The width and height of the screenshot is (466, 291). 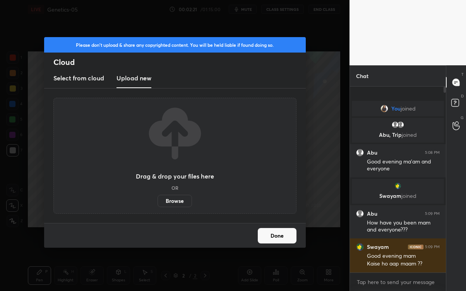 I want to click on div: grid, so click(x=398, y=186).